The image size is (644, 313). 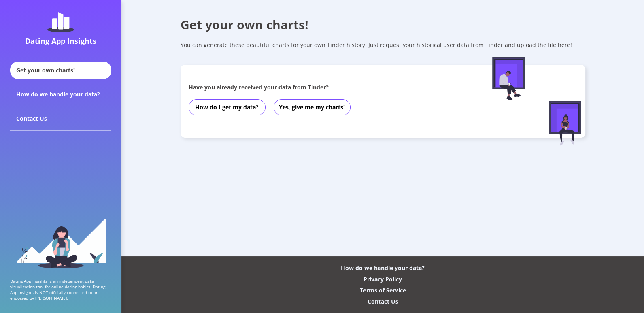 What do you see at coordinates (325, 87) in the screenshot?
I see `div: Have you already received your data from Tinder?` at bounding box center [325, 87].